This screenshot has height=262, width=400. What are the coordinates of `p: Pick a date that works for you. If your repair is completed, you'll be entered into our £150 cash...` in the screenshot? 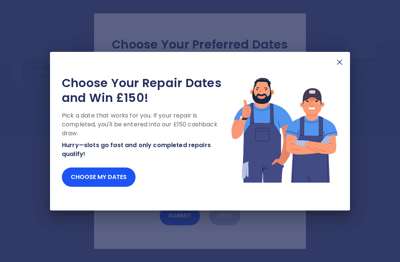 It's located at (146, 124).